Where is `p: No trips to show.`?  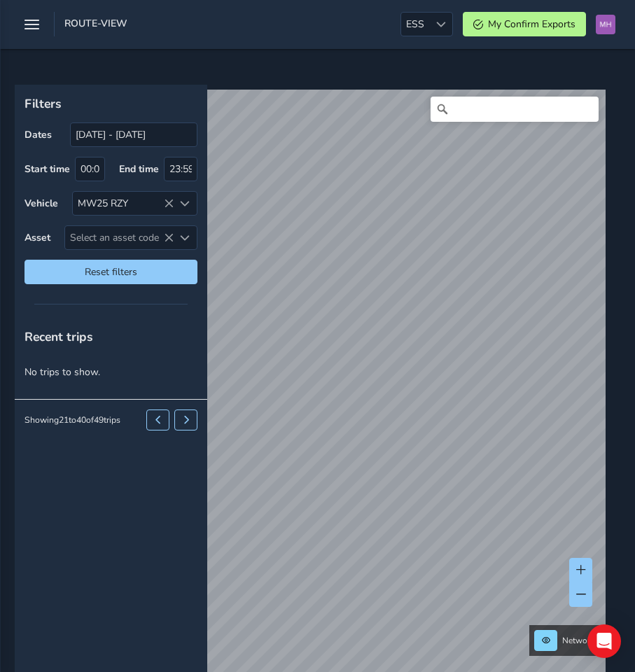 p: No trips to show. is located at coordinates (111, 372).